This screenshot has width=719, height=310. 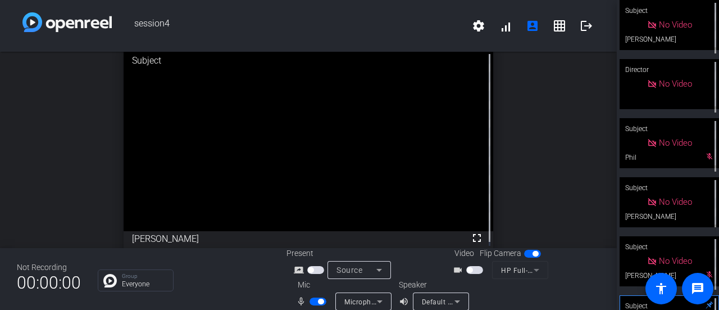 What do you see at coordinates (288, 26) in the screenshot?
I see `span: session4` at bounding box center [288, 26].